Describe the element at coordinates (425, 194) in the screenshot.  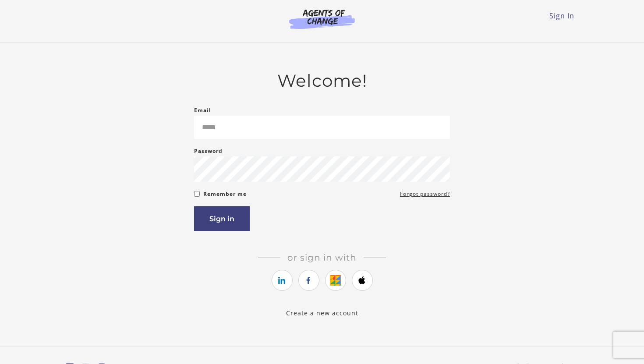
I see `a: Forgot password?` at that location.